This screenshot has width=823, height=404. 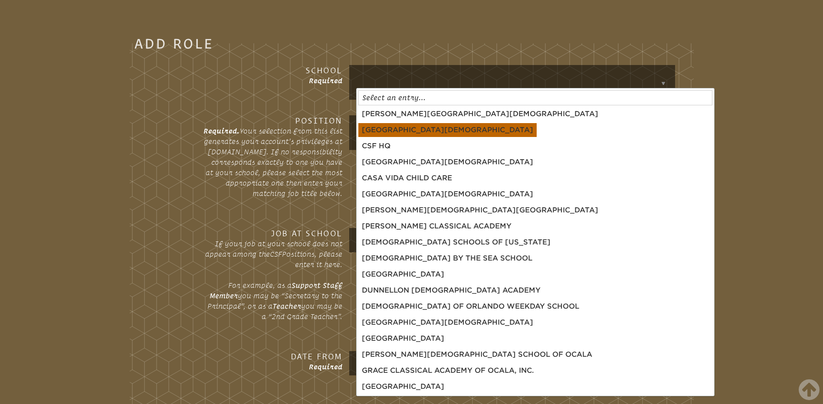 What do you see at coordinates (174, 43) in the screenshot?
I see `legend: Add Role` at bounding box center [174, 43].